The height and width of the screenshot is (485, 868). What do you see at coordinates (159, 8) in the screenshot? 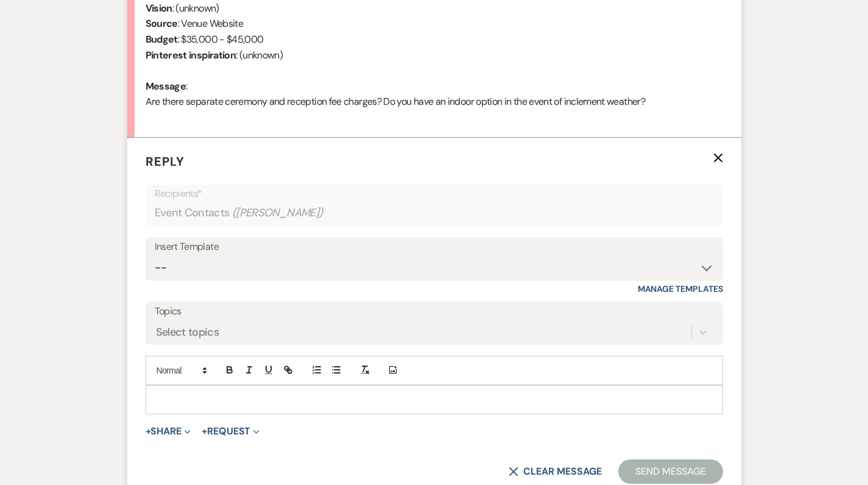
I see `b: Vision` at bounding box center [159, 8].